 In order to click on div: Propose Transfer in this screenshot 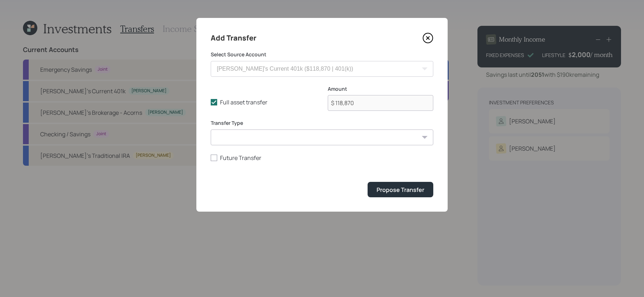, I will do `click(400, 190)`.